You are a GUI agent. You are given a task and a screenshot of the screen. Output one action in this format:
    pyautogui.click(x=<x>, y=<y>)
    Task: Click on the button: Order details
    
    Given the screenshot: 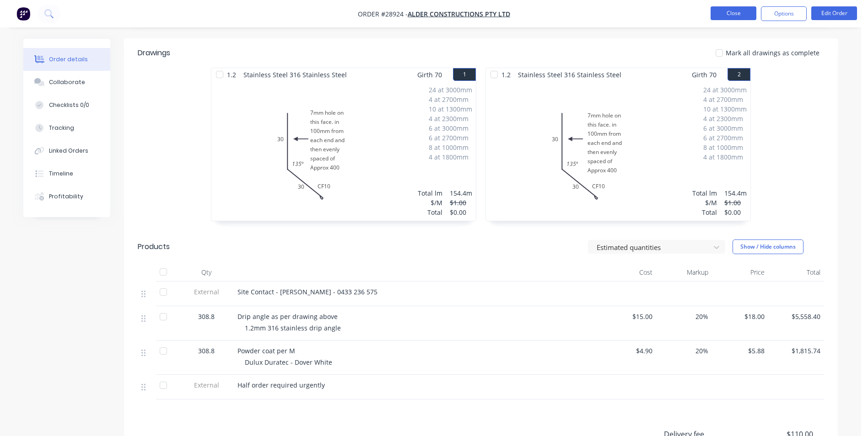 What is the action you would take?
    pyautogui.click(x=67, y=59)
    